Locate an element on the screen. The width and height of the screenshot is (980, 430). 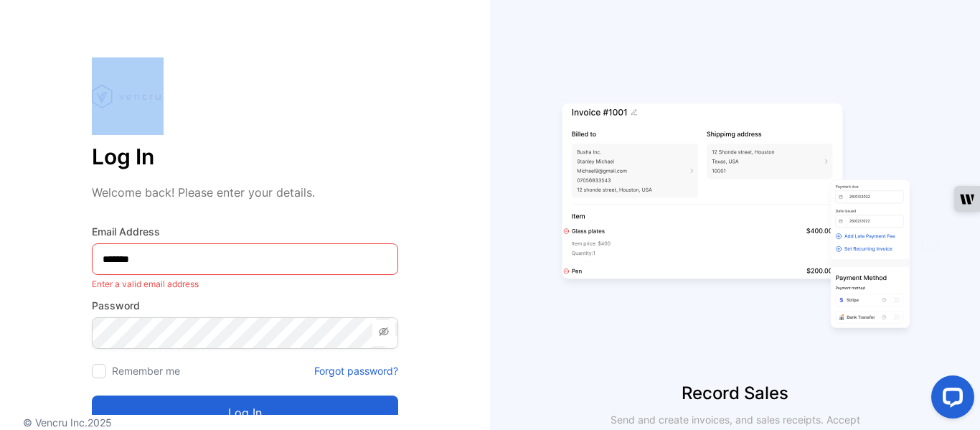
button: Log in is located at coordinates (244, 413).